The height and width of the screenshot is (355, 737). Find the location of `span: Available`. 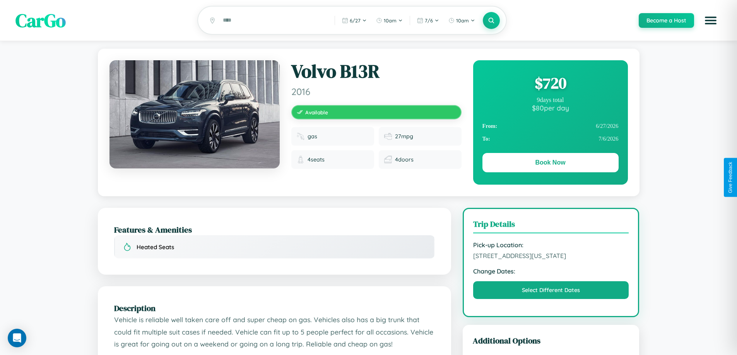

span: Available is located at coordinates (316, 112).